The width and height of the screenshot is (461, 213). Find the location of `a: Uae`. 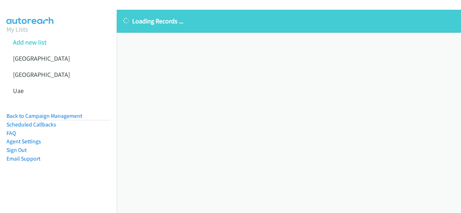

a: Uae is located at coordinates (18, 91).